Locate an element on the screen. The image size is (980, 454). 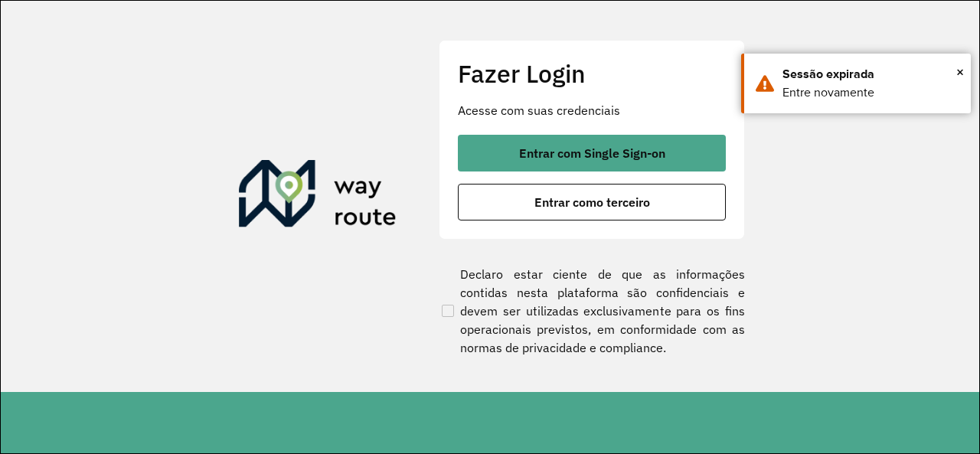
div: Sessão expirada is located at coordinates (871, 74).